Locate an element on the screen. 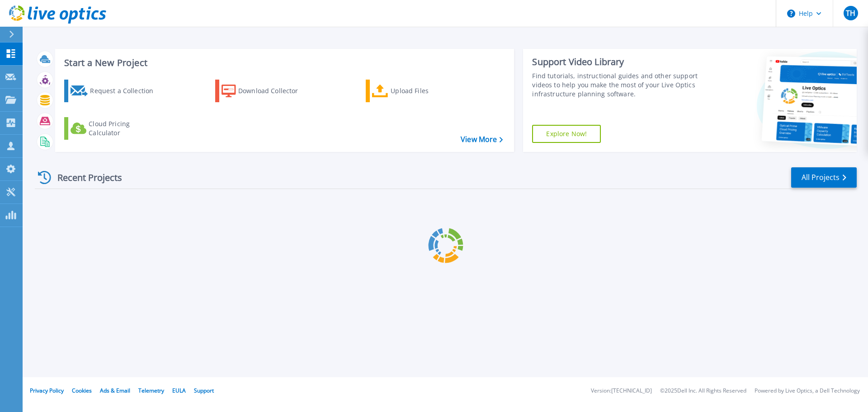 The width and height of the screenshot is (868, 412). a: Privacy Policy is located at coordinates (46, 390).